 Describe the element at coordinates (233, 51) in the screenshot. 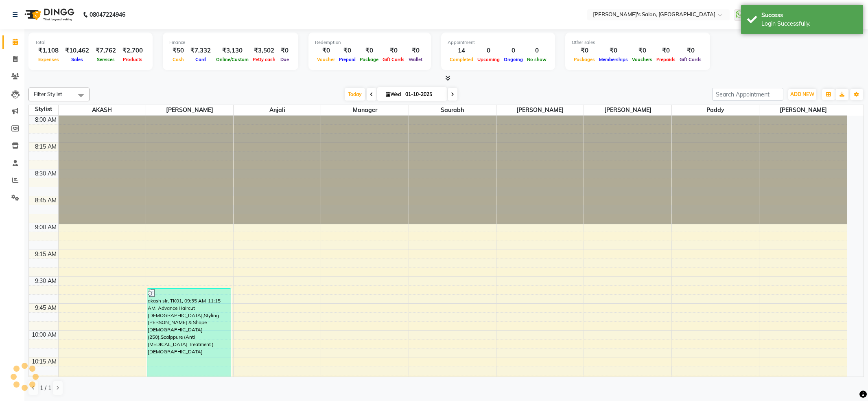

I see `div: ₹3,130` at that location.